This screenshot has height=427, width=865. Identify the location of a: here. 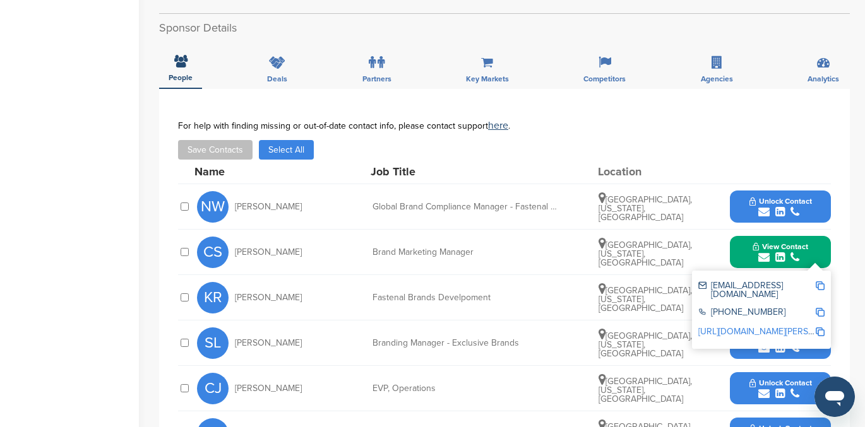
(498, 126).